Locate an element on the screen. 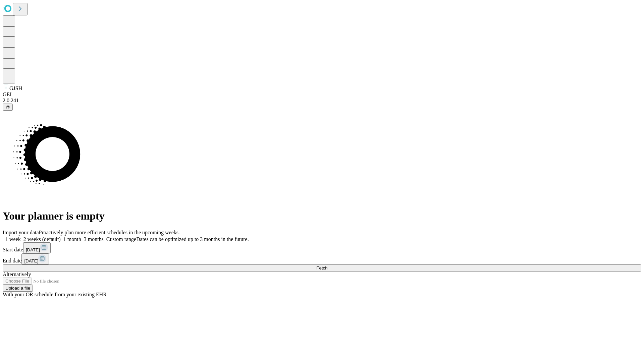  span: 1 month is located at coordinates (72, 239).